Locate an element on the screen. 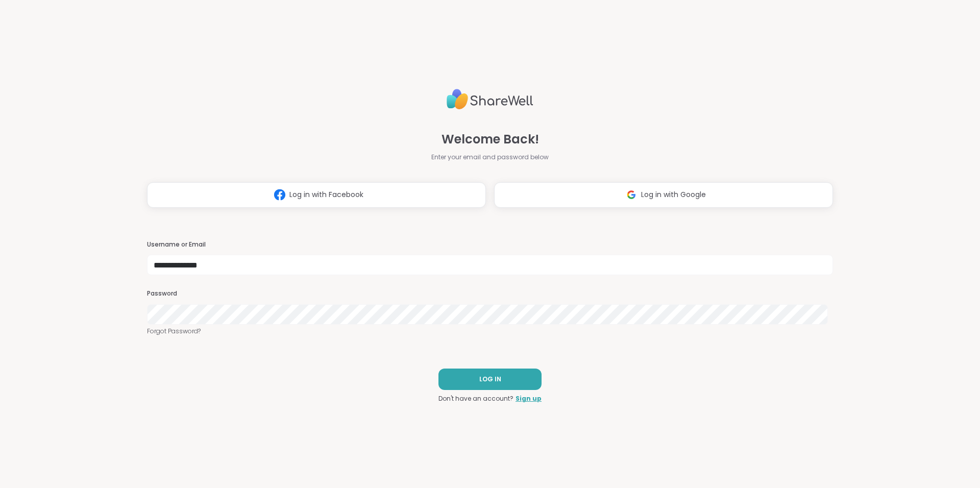  span: Welcome Back! is located at coordinates (490, 139).